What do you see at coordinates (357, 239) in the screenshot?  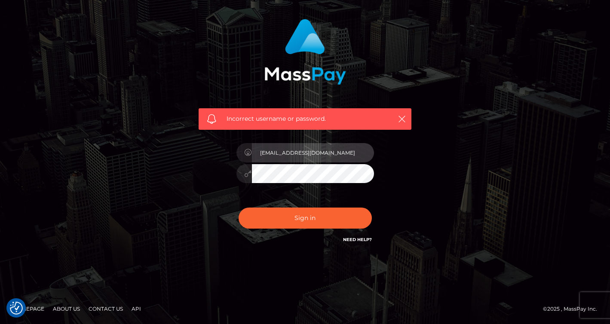 I see `a: Need Help?` at bounding box center [357, 239].